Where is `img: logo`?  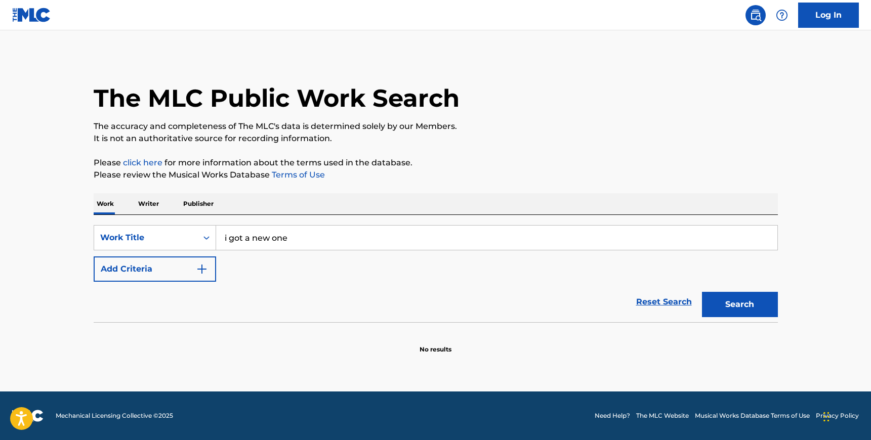
img: logo is located at coordinates (28, 416).